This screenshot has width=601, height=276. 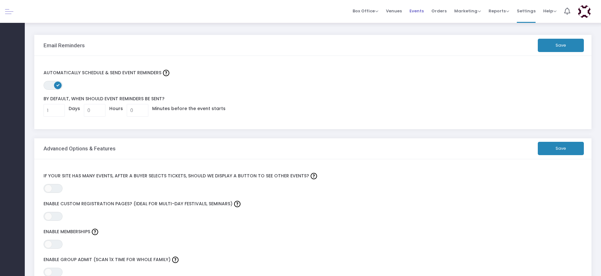 What do you see at coordinates (526, 11) in the screenshot?
I see `span: Settings` at bounding box center [526, 11].